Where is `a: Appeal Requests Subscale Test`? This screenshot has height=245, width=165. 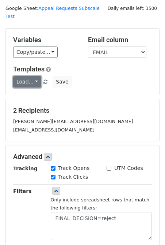 a: Appeal Requests Subscale Test is located at coordinates (53, 12).